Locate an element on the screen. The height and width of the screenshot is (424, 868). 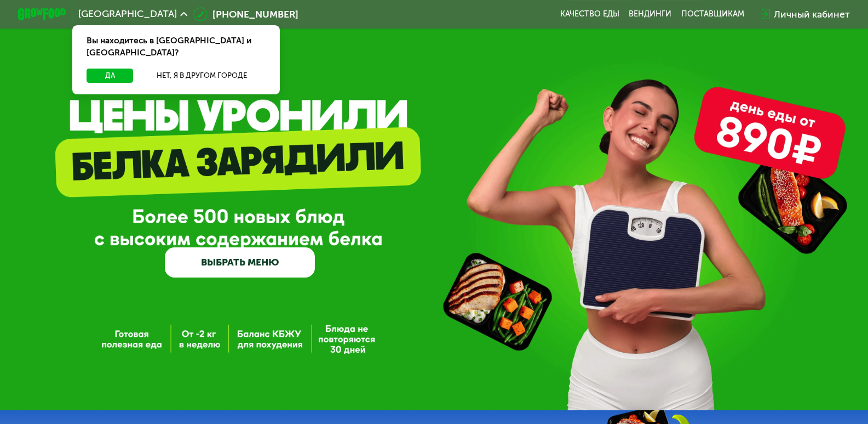
div: поставщикам is located at coordinates (713, 14).